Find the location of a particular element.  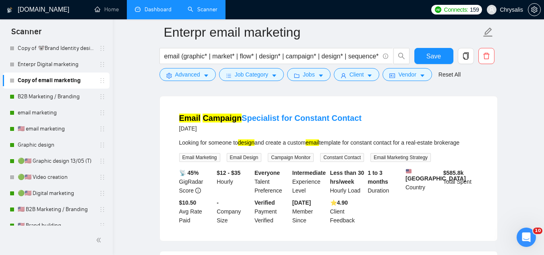

a: Reset All is located at coordinates (449, 74).